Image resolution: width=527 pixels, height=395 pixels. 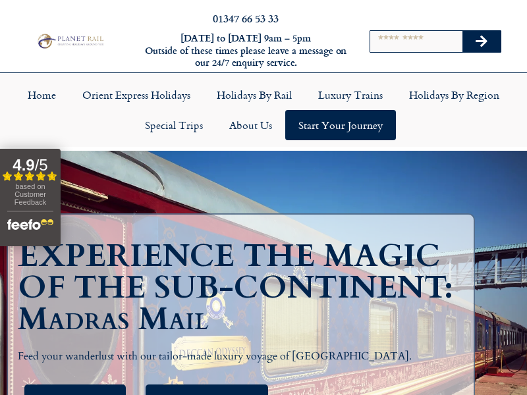 What do you see at coordinates (454, 95) in the screenshot?
I see `a: Holidays by Region` at bounding box center [454, 95].